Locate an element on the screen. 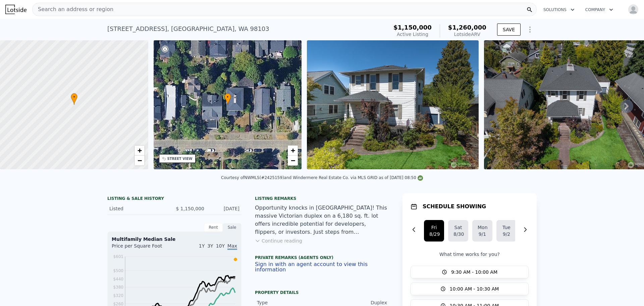 Image resolution: width=644 pixels, height=306 pixels. span: 10:00 AM - 10:30 AM is located at coordinates (474, 289).